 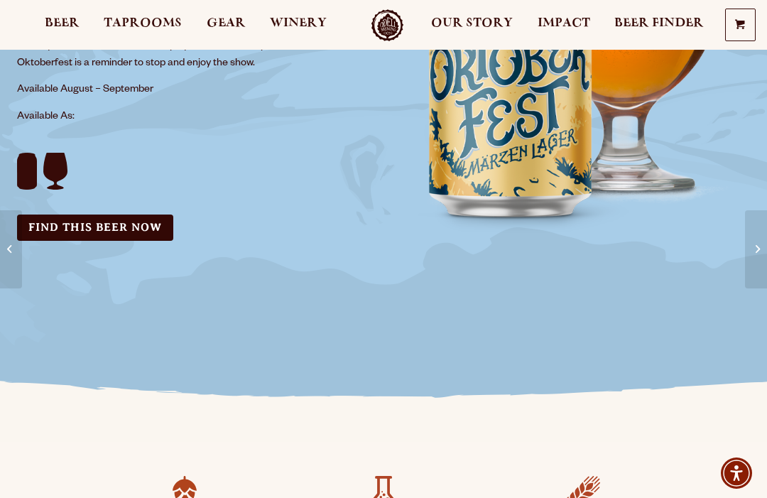 What do you see at coordinates (471, 23) in the screenshot?
I see `span: Our Story` at bounding box center [471, 23].